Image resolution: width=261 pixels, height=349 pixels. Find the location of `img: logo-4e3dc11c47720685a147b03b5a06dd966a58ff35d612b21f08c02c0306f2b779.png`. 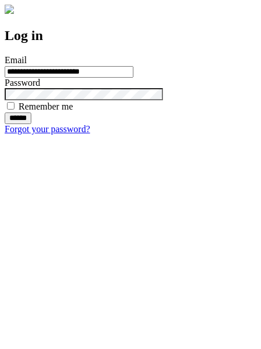

img: logo-4e3dc11c47720685a147b03b5a06dd966a58ff35d612b21f08c02c0306f2b779.png is located at coordinates (9, 9).